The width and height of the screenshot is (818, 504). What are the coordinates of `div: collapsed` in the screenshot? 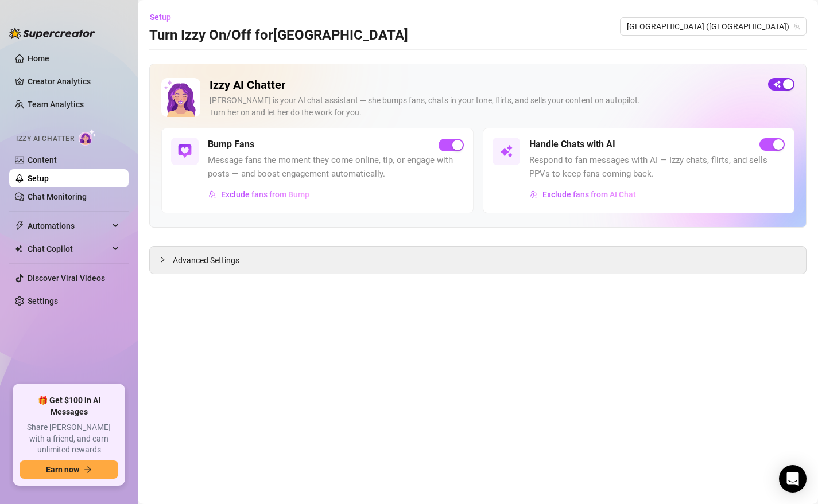 It's located at (166, 260).